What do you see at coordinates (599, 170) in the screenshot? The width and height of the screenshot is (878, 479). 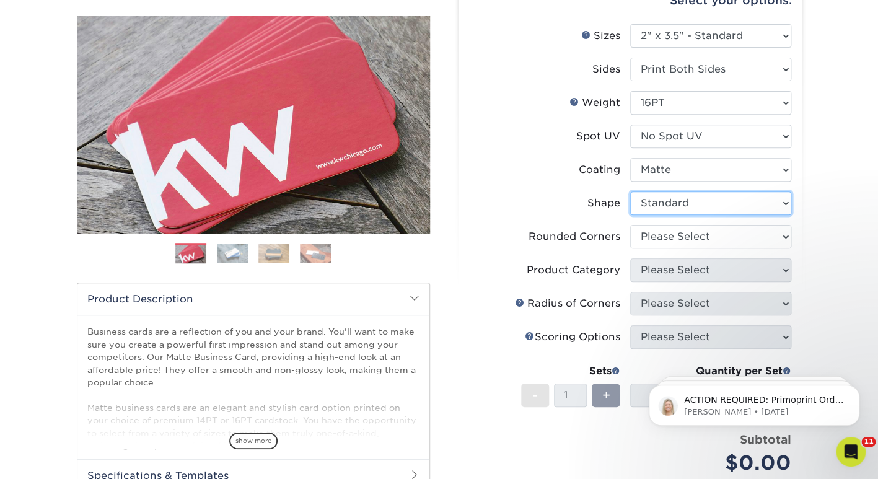 I see `div: Coating` at bounding box center [599, 170].